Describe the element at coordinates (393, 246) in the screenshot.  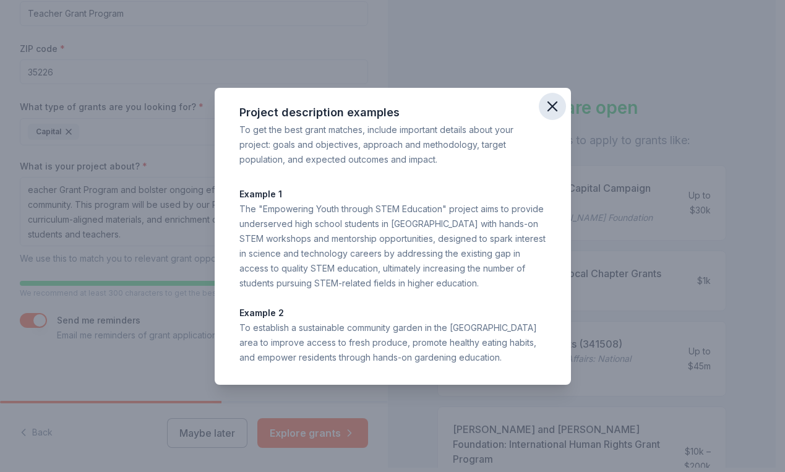
I see `div: The "Empowering Youth through STEM Education" project aims to provide underserved high school stu...` at that location.